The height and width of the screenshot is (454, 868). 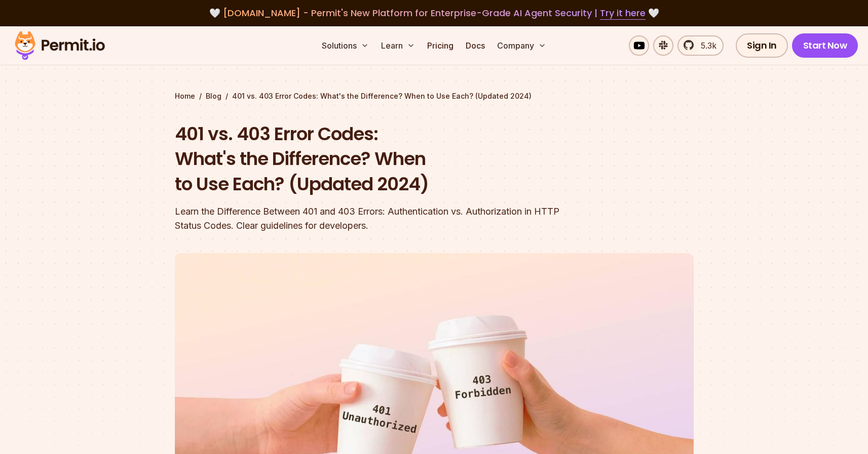 What do you see at coordinates (345, 45) in the screenshot?
I see `button: Solutions` at bounding box center [345, 45].